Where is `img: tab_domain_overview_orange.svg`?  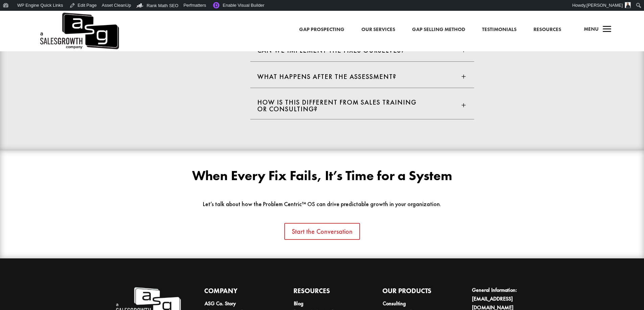
img: tab_domain_overview_orange.svg is located at coordinates (21, 45).